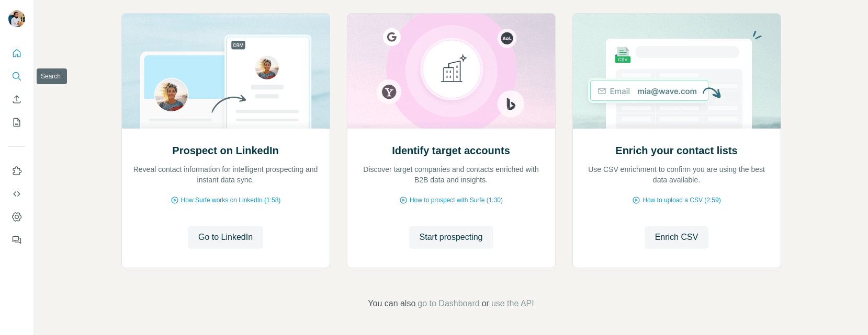 Image resolution: width=868 pixels, height=335 pixels. What do you see at coordinates (226, 237) in the screenshot?
I see `button: Go to LinkedIn` at bounding box center [226, 237].